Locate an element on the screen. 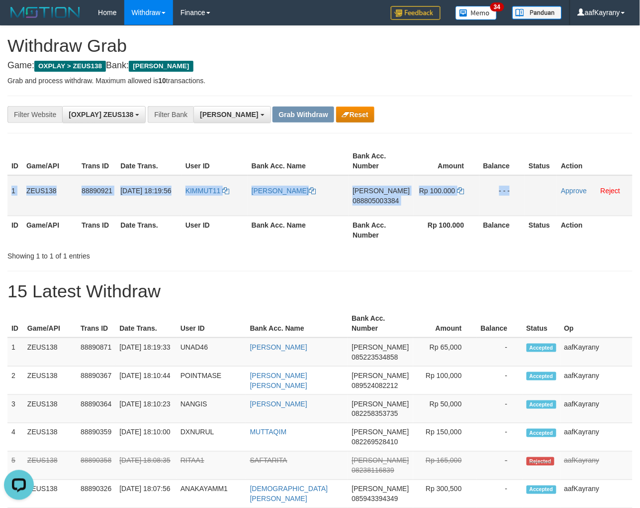  div: Filter Website is located at coordinates (35, 114).